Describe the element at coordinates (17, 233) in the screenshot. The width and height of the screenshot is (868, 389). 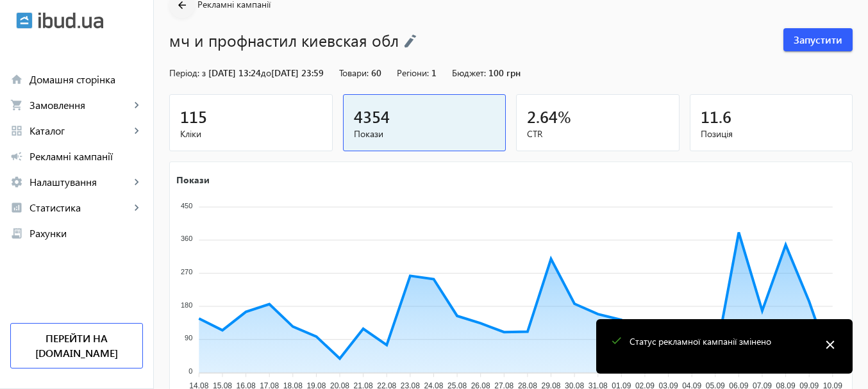
I see `mat-icon: receipt_long` at that location.